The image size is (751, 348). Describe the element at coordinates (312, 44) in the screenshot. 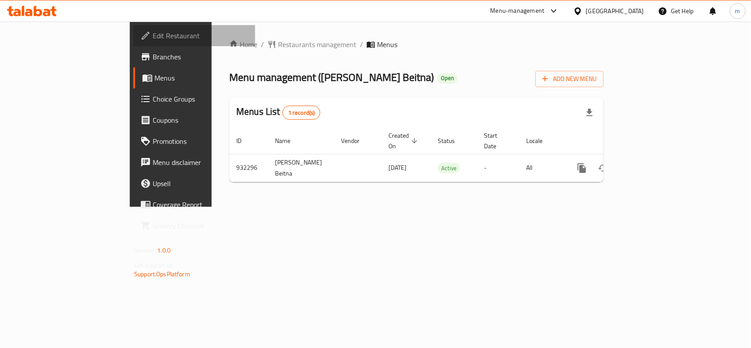

I see `a: Restaurants management` at that location.